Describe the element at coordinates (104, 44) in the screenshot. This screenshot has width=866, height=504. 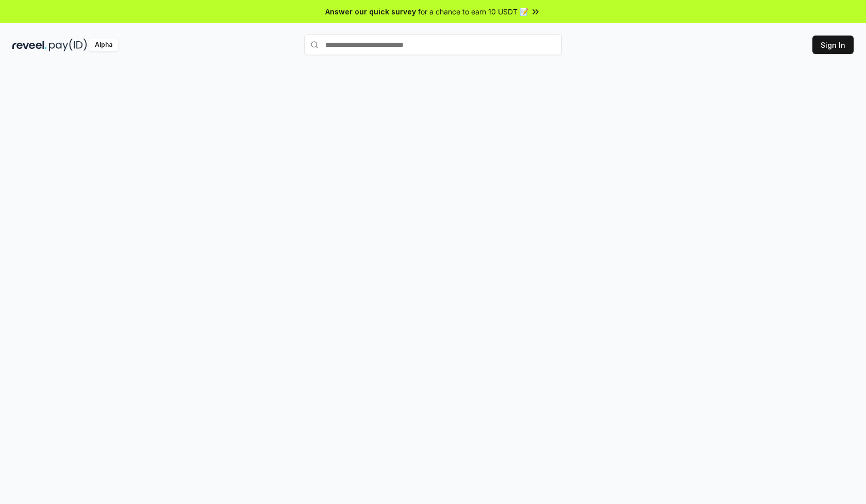
I see `div: Alpha` at that location.